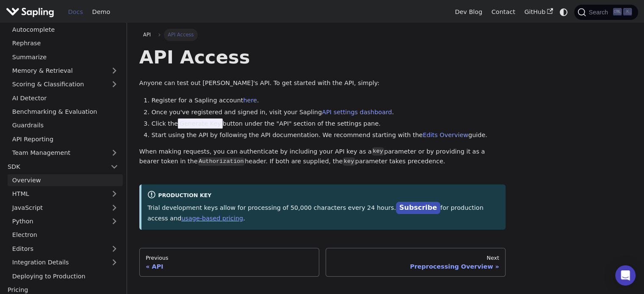  Describe the element at coordinates (54, 166) in the screenshot. I see `a: SDK` at that location.